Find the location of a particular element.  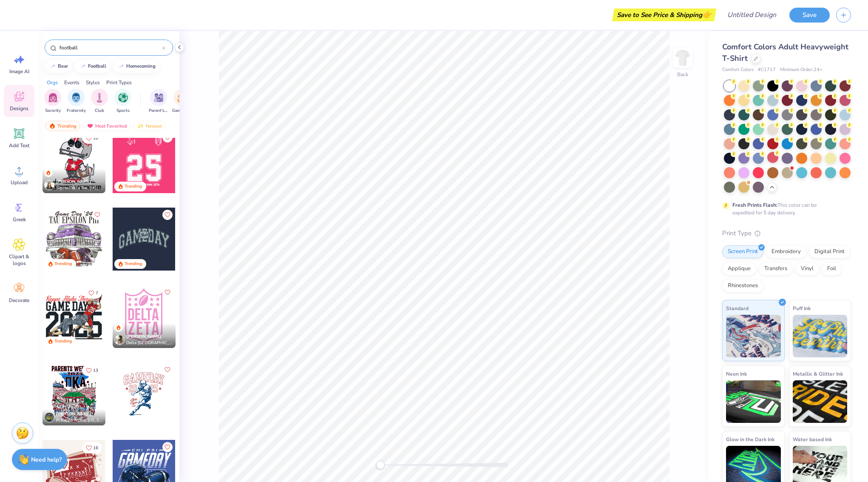

span: Image AI is located at coordinates (19, 72).